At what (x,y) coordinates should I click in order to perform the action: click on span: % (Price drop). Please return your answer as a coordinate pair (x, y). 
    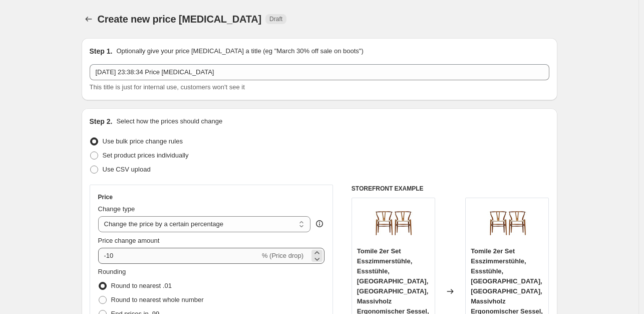
    Looking at the image, I should click on (282, 255).